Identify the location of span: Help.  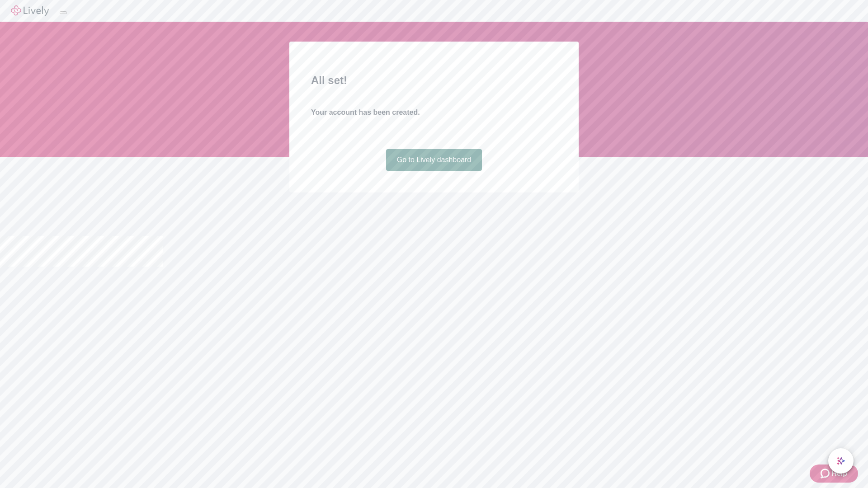
(839, 473).